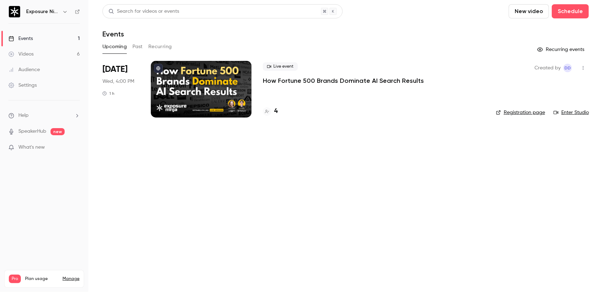 This screenshot has width=603, height=292. What do you see at coordinates (568, 68) in the screenshot?
I see `span: DD` at bounding box center [568, 68].